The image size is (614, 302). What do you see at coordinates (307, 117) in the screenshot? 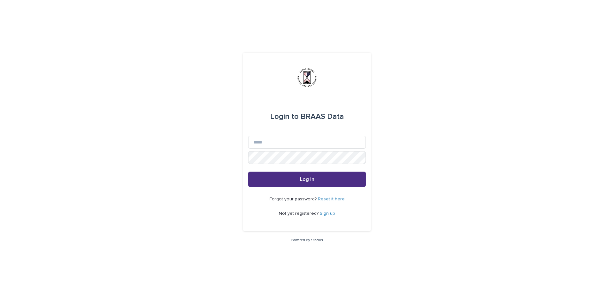
I see `div: BRAAS Data` at bounding box center [307, 117].